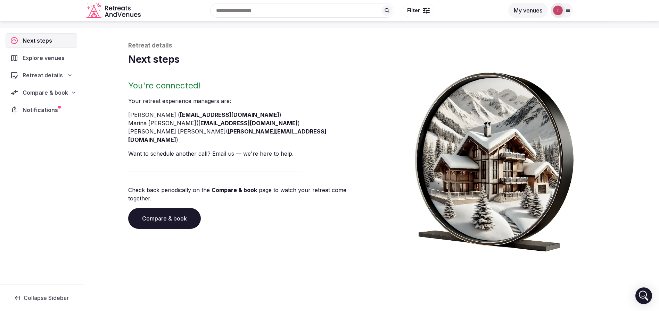  I want to click on p: Want to schedule another call? Email us — we're here to help., so click(248, 154).